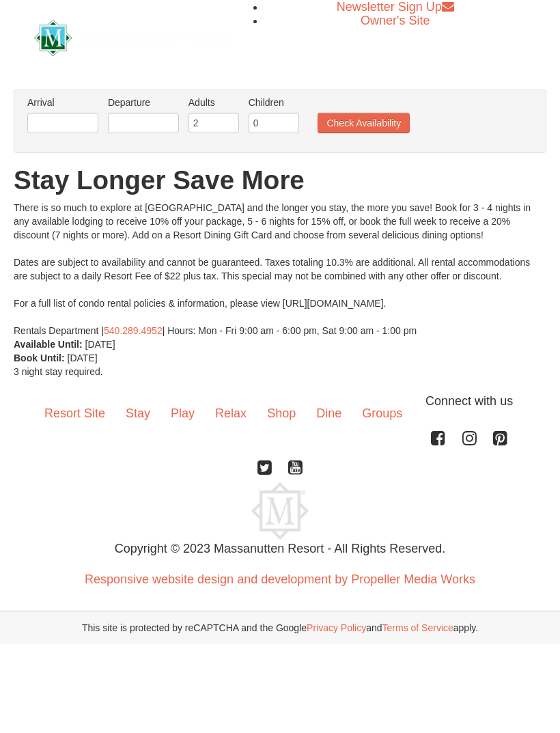  I want to click on a: Play, so click(183, 414).